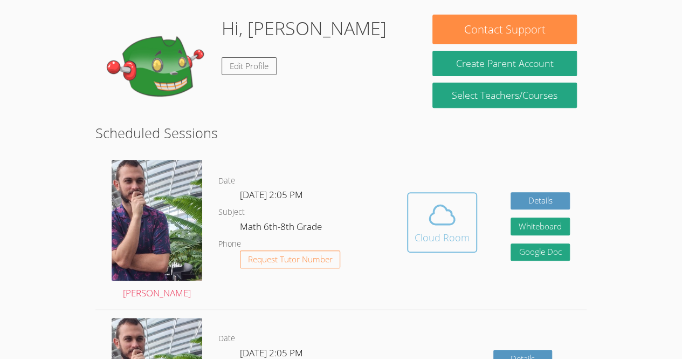 The height and width of the screenshot is (359, 682). Describe the element at coordinates (504, 29) in the screenshot. I see `button: Contact Support` at that location.